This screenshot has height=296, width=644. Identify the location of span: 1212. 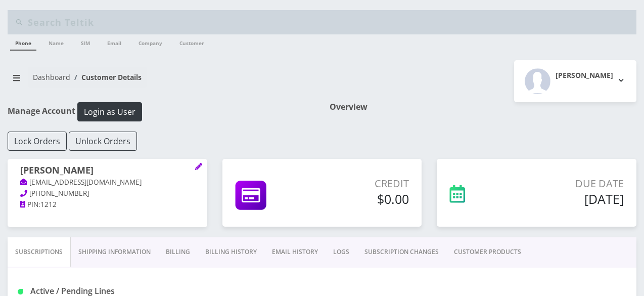
(49, 204).